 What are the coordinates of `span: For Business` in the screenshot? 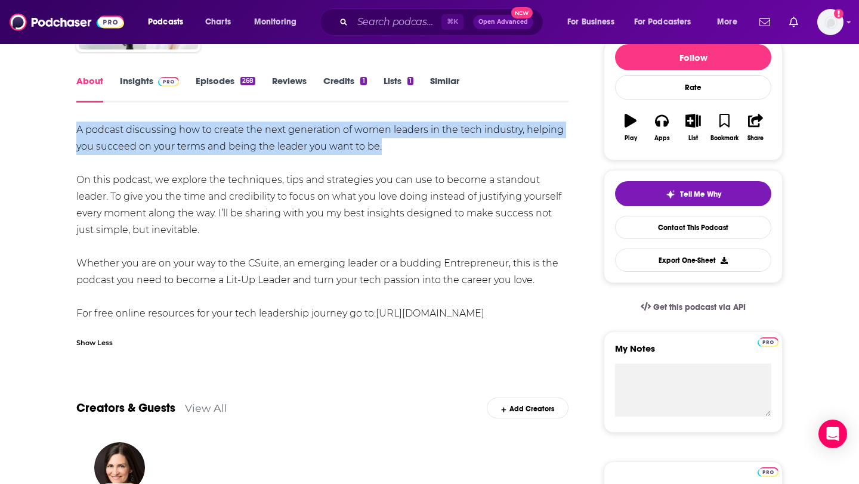 It's located at (590, 22).